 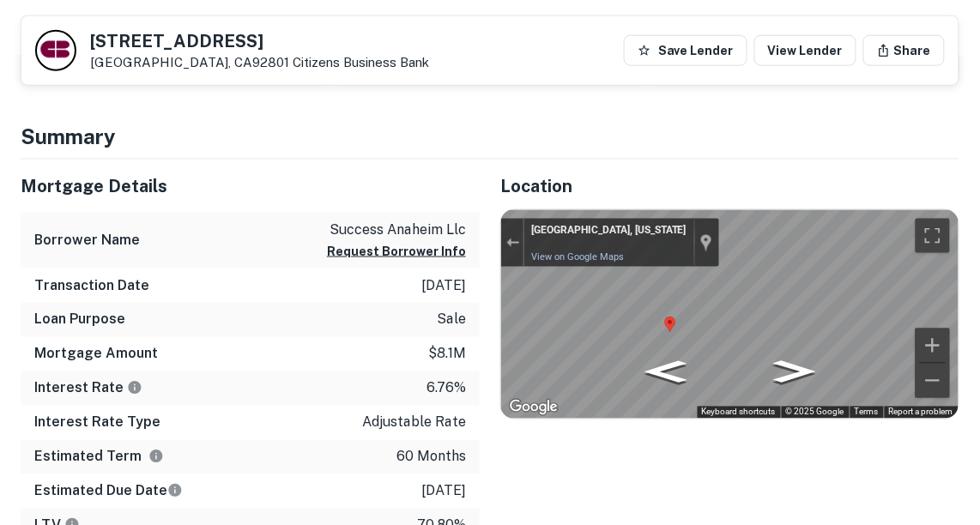 What do you see at coordinates (175, 491) in the screenshot?
I see `svg: Estimate is based on a standard schedule for this type of loan.` at bounding box center [175, 491].